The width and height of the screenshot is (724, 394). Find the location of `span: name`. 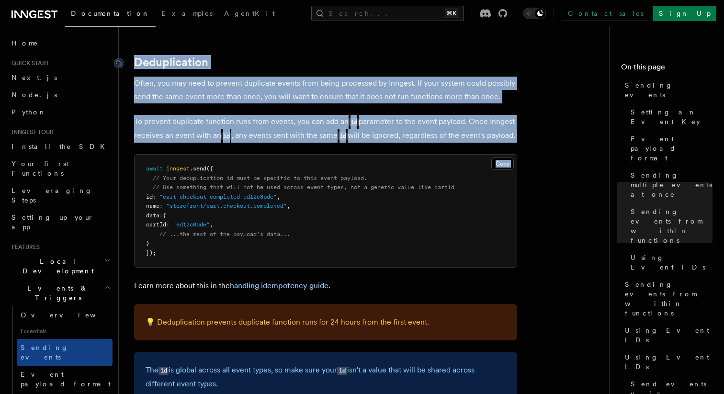

span: name is located at coordinates (153, 206).